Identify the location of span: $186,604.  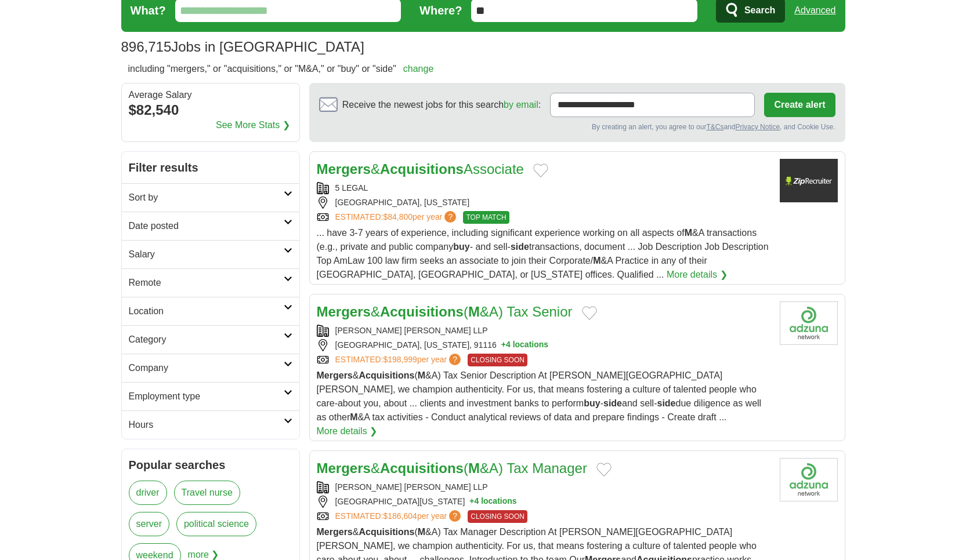
(399, 516).